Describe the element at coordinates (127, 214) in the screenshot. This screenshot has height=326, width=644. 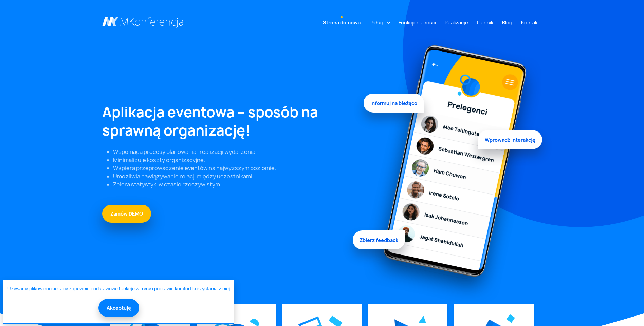
I see `a: Zamów DEMO` at that location.